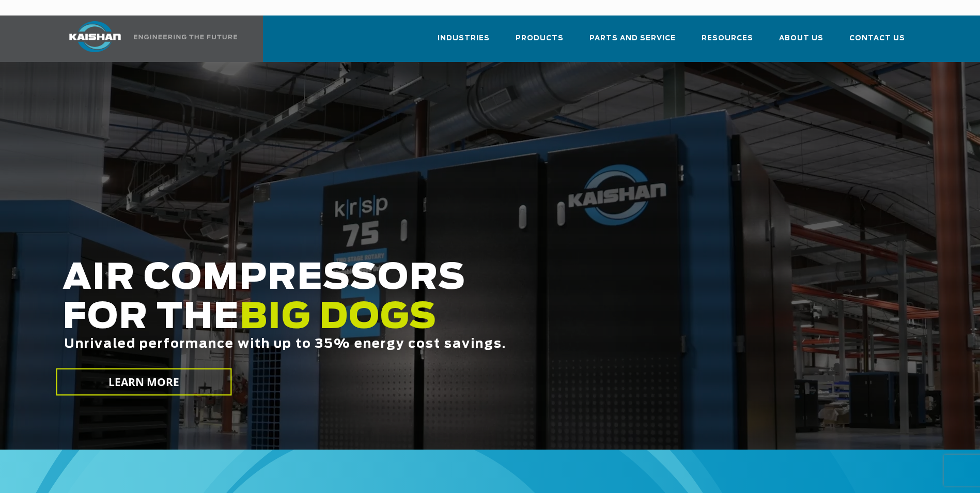  I want to click on a: LEARN MORE, so click(144, 382).